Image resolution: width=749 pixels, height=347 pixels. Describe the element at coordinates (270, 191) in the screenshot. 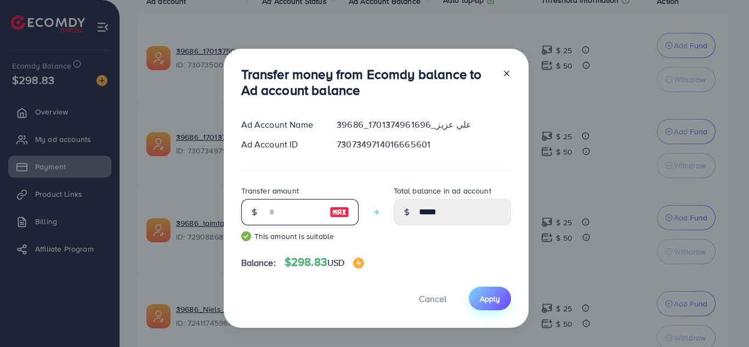

I see `label: Transfer amount` at that location.